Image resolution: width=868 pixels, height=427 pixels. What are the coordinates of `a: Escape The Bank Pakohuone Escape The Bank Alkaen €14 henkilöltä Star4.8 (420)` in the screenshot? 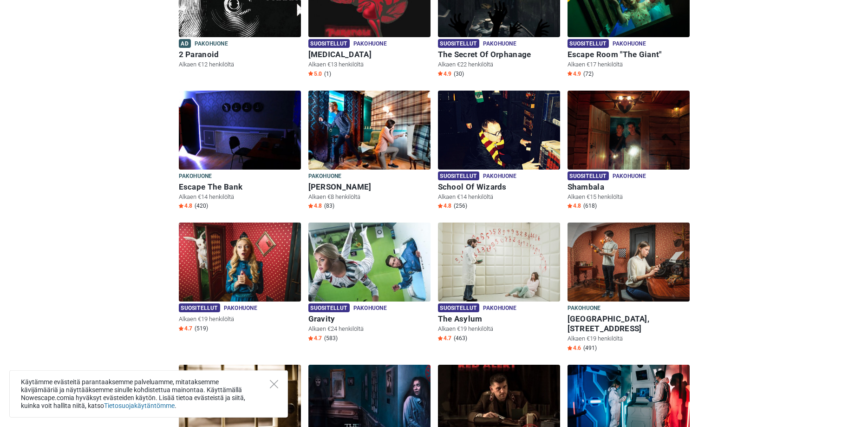 It's located at (240, 151).